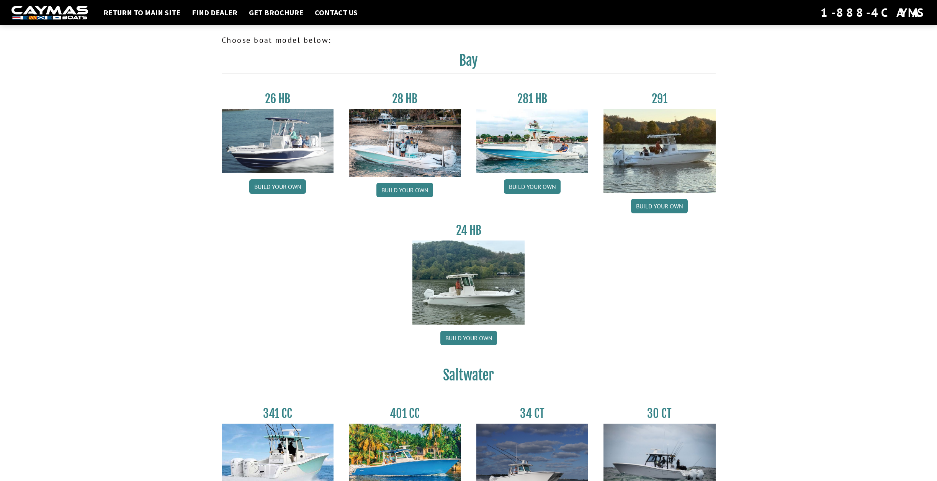 The width and height of the screenshot is (937, 481). I want to click on h3: 24 HB, so click(468, 230).